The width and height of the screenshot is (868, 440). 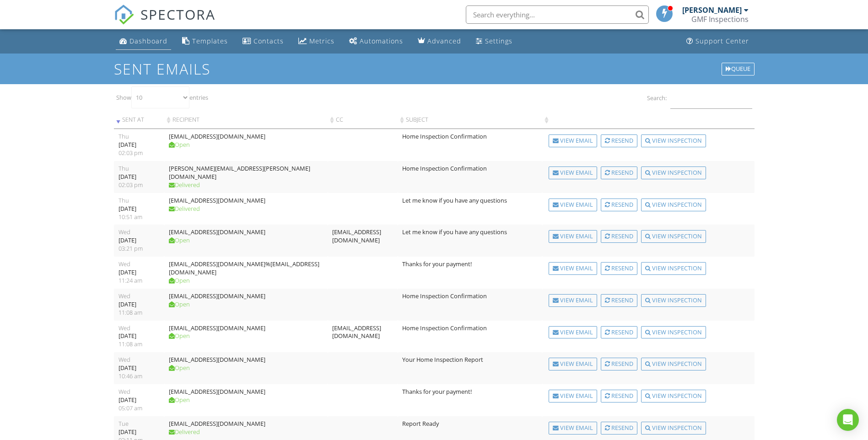 I want to click on td: Let me know if you have any questions, so click(x=470, y=210).